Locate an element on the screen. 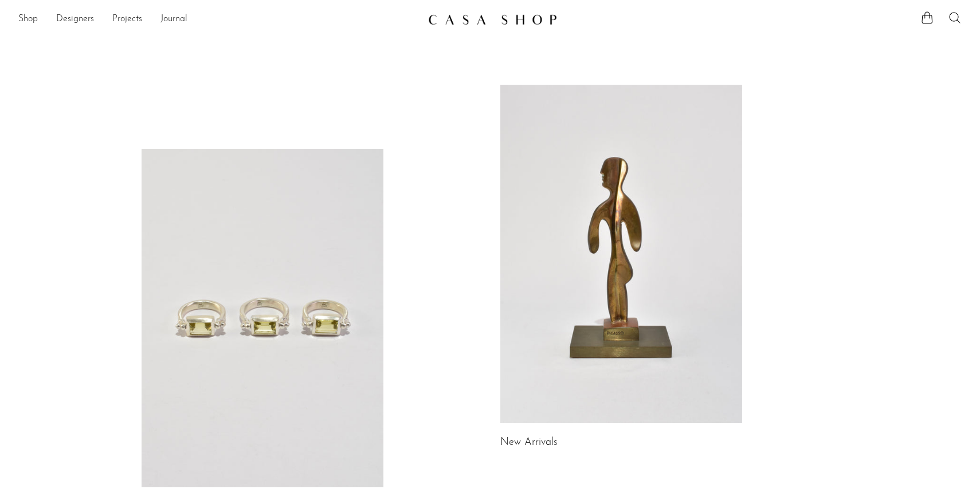 Image resolution: width=980 pixels, height=497 pixels. a: Shop is located at coordinates (29, 20).